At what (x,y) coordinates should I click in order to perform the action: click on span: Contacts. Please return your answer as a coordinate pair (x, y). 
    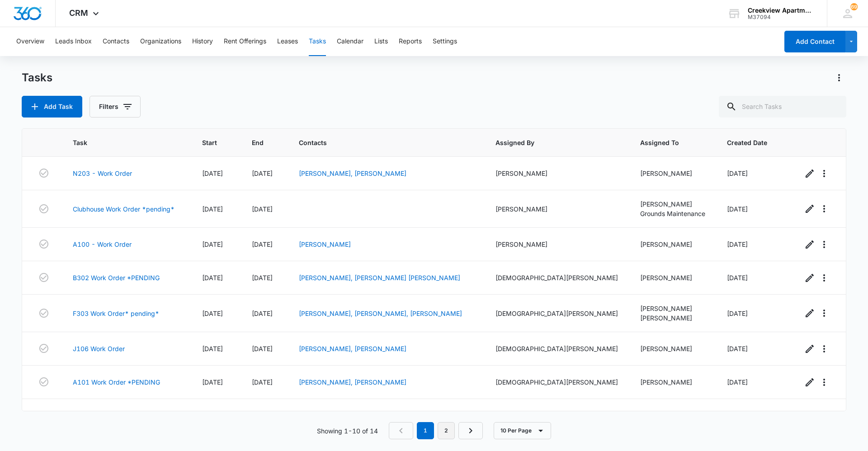
    Looking at the image, I should click on (379, 143).